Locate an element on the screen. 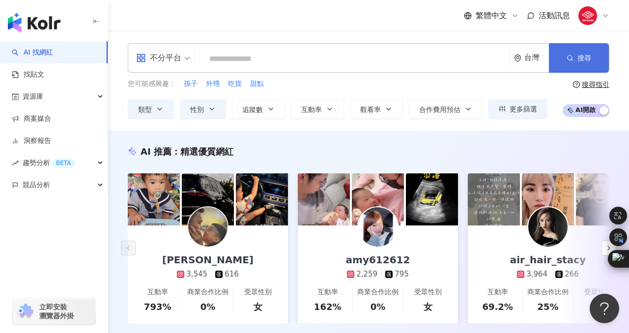 This screenshot has height=333, width=629. span: 孫子 is located at coordinates (191, 84).